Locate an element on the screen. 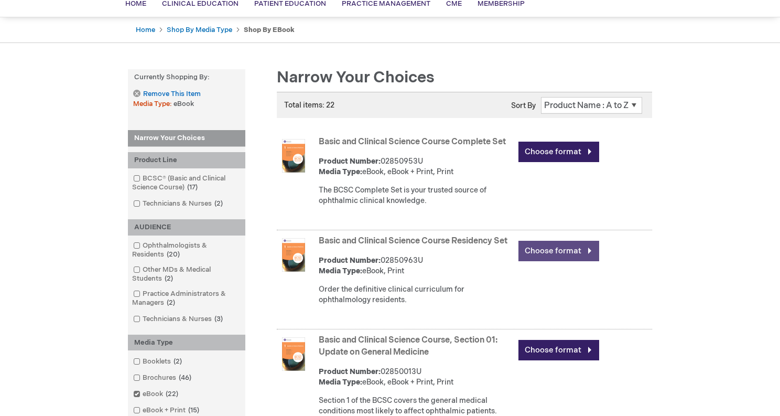  a: Remove This Item is located at coordinates (167, 94).